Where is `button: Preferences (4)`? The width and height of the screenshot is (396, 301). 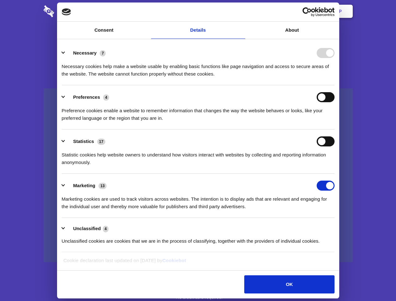 button: Preferences (4) is located at coordinates (87, 97).